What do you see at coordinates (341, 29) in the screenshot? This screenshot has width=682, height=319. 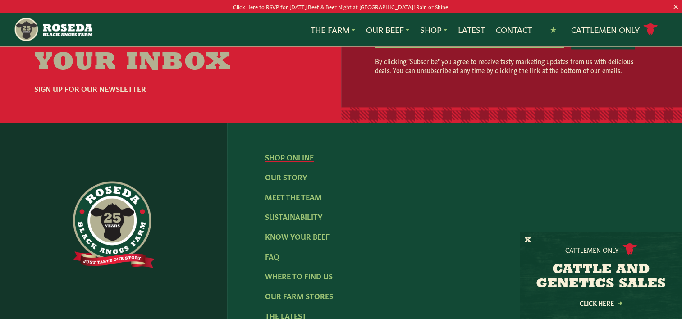 I see `nav: Main Navigation` at bounding box center [341, 29].